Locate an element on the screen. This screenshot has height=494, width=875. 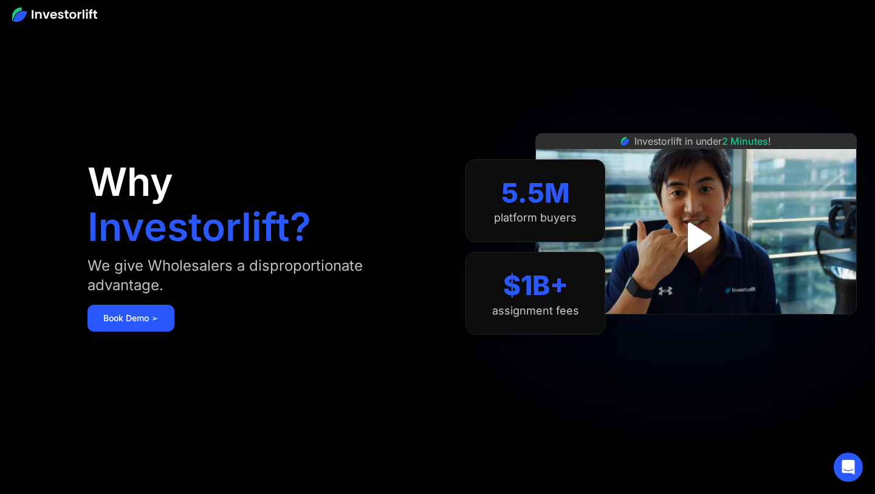
div: Investorlift in under ! is located at coordinates (703, 141).